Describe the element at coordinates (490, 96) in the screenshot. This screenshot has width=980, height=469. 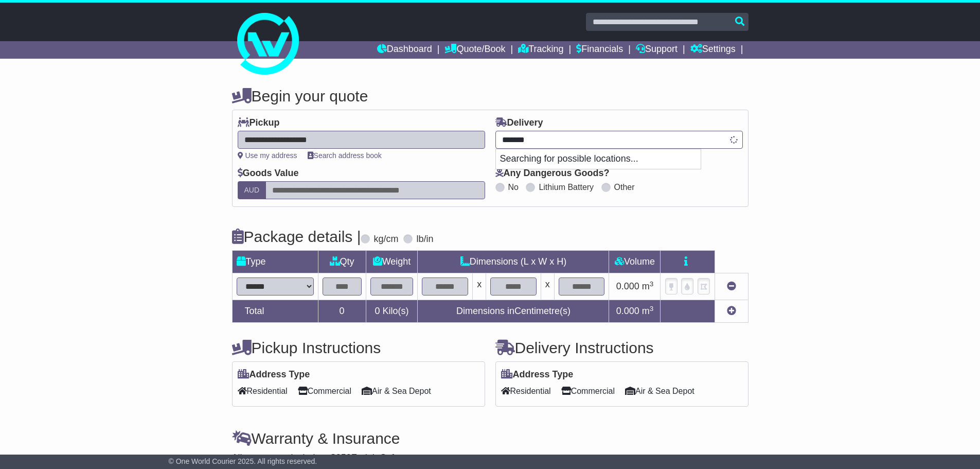
I see `h4: Begin your quote` at that location.